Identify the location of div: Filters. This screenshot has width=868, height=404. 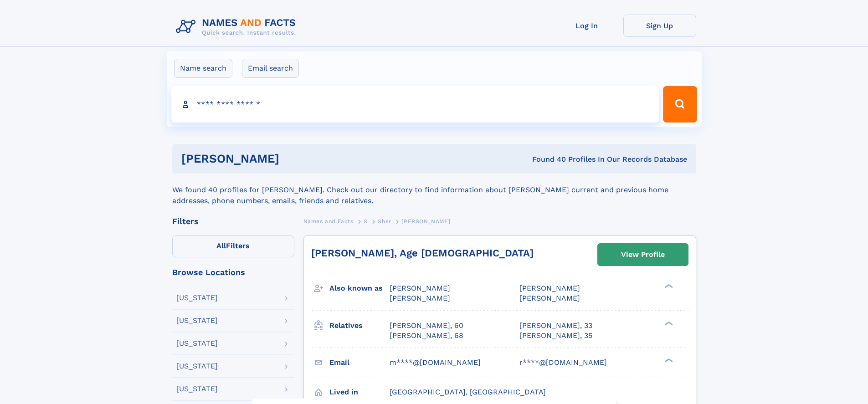
(233, 221).